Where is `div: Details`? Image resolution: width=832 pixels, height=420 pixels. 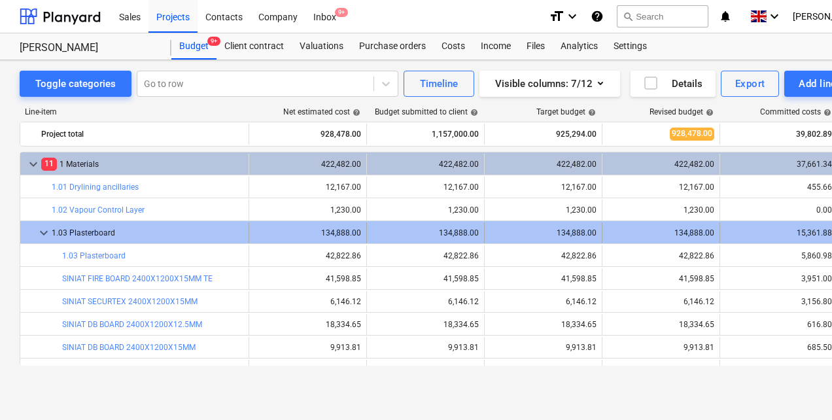 div: Details is located at coordinates (672, 84).